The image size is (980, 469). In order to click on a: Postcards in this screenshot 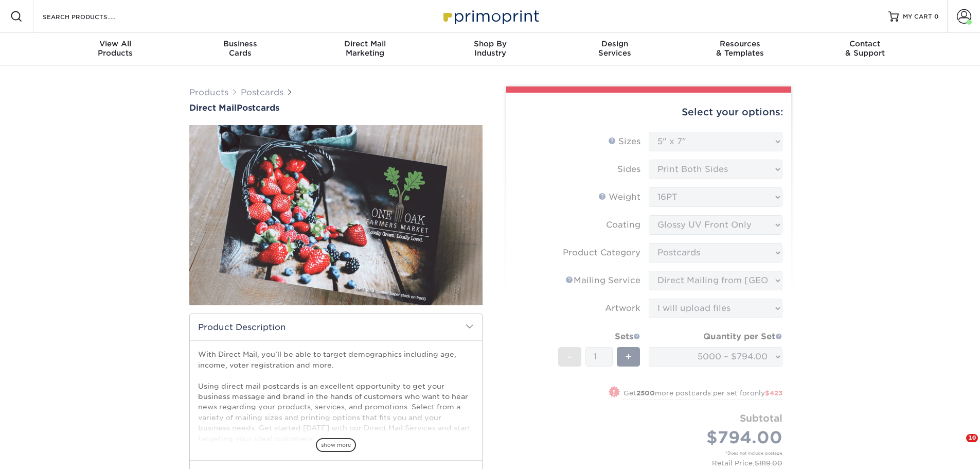, I will do `click(262, 92)`.